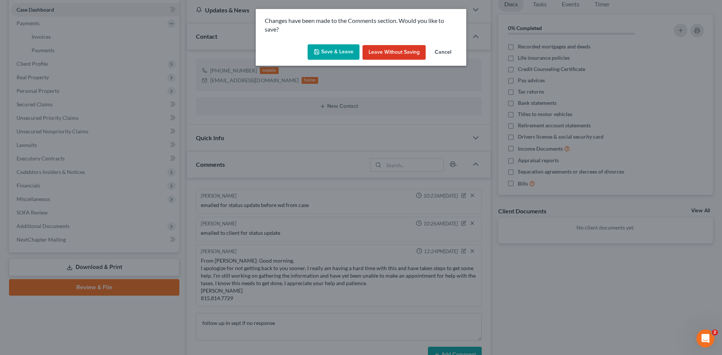 The height and width of the screenshot is (355, 722). I want to click on button: Save & Leave, so click(334, 52).